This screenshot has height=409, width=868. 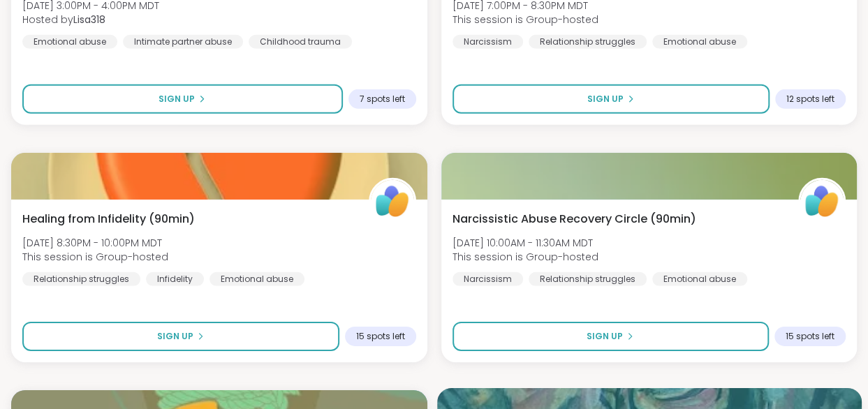 What do you see at coordinates (382, 99) in the screenshot?
I see `span: 7 spots left` at bounding box center [382, 99].